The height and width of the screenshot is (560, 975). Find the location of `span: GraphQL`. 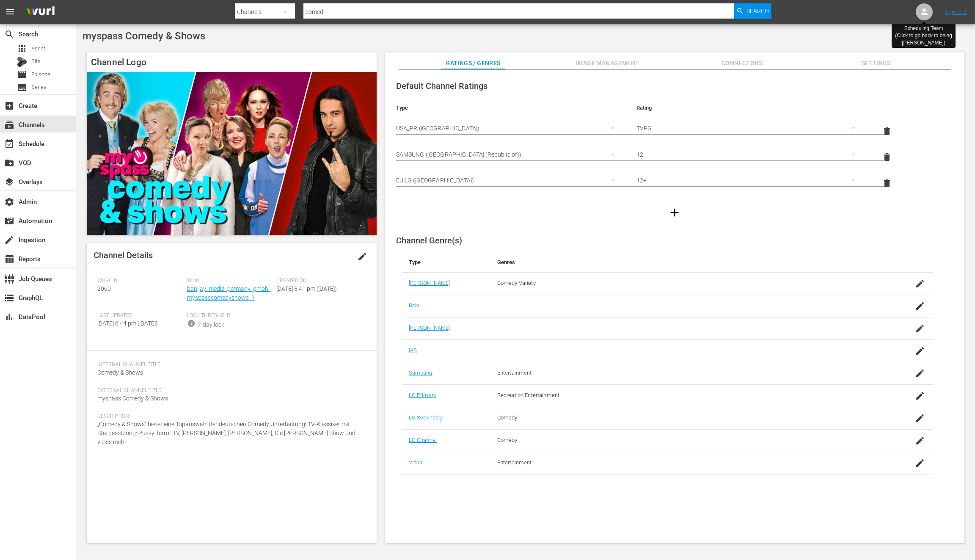

span: GraphQL is located at coordinates (9, 298).